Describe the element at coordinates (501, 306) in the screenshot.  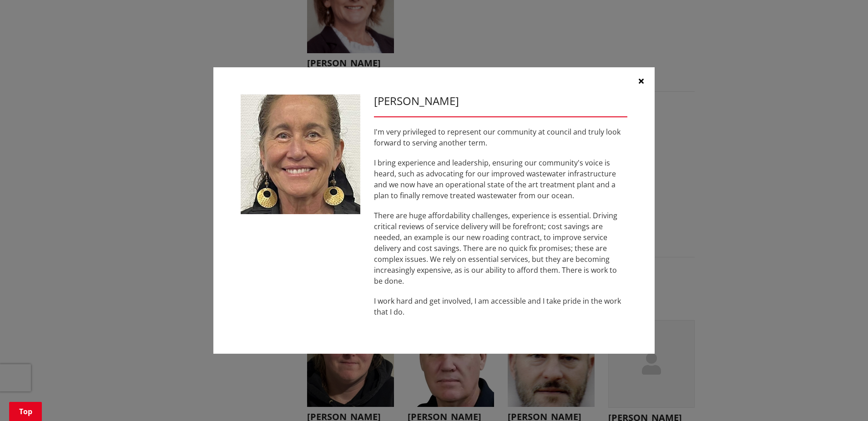
I see `p: I work hard and get involved, I am accessible and I take pride in the work that I do.` at that location.